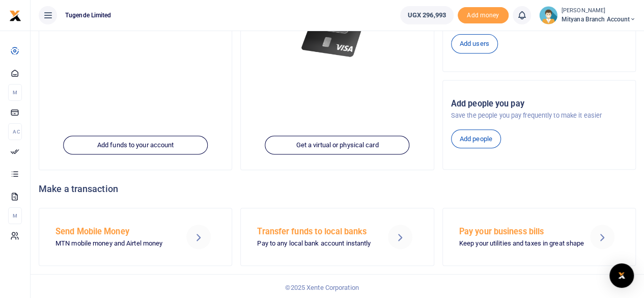 Image resolution: width=644 pixels, height=298 pixels. I want to click on a: Send Mobile Money MTN mobile money and Airtel money, so click(135, 237).